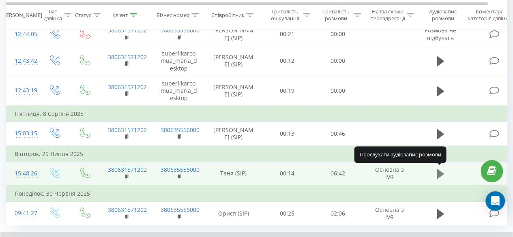 The width and height of the screenshot is (513, 237). I want to click on div: Співробітник, so click(227, 15).